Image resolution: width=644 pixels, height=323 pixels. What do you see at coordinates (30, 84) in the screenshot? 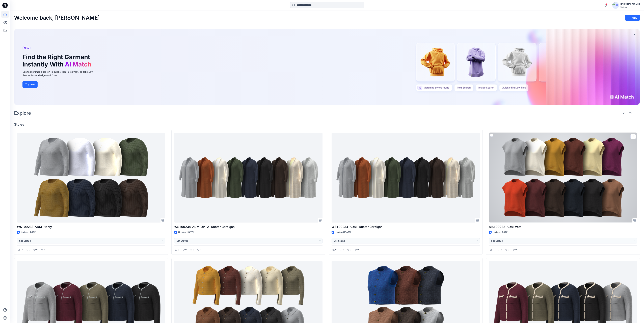
I see `a: Try now` at bounding box center [30, 84].